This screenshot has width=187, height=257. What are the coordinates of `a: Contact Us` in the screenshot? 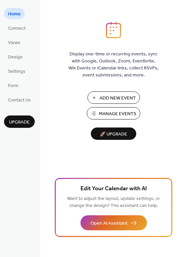 It's located at (19, 99).